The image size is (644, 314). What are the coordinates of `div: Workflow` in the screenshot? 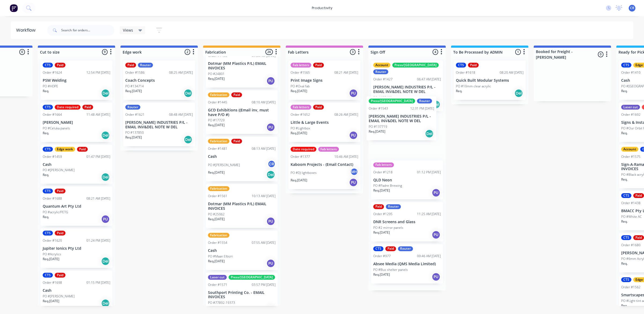 It's located at (27, 30).